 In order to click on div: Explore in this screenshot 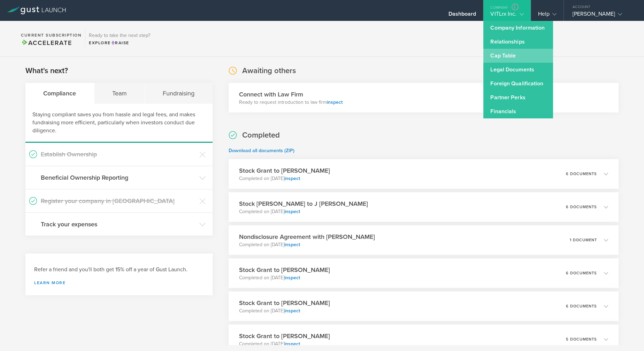, I will do `click(119, 43)`.